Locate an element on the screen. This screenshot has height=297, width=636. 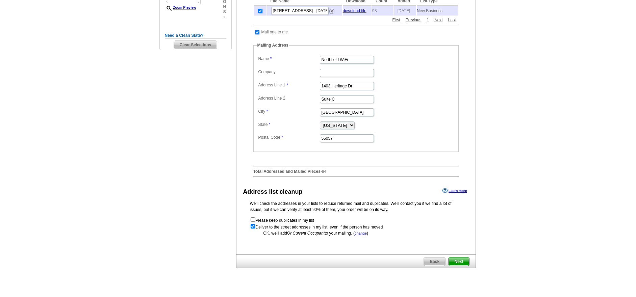
a: Remove this list is located at coordinates (332, 10).